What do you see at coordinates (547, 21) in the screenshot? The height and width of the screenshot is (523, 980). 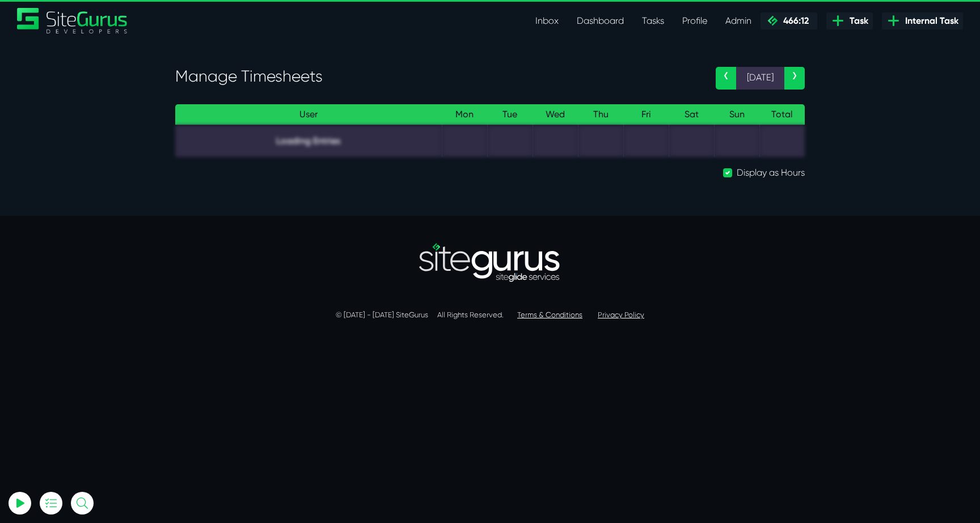 I see `a: Inbox` at bounding box center [547, 21].